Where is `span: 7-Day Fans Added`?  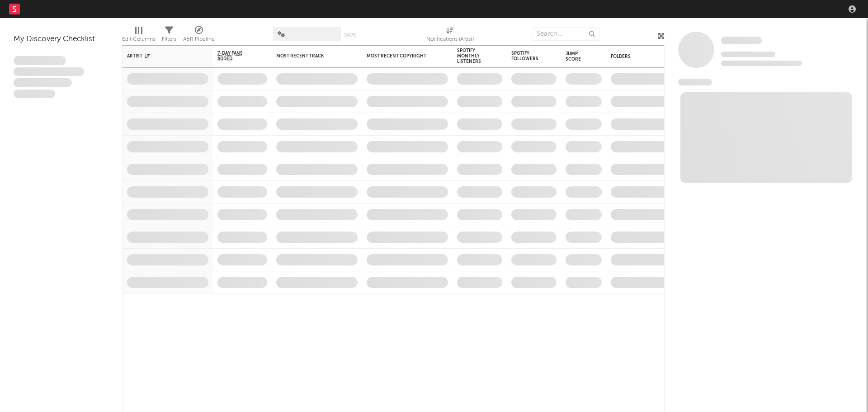 span: 7-Day Fans Added is located at coordinates (236, 56).